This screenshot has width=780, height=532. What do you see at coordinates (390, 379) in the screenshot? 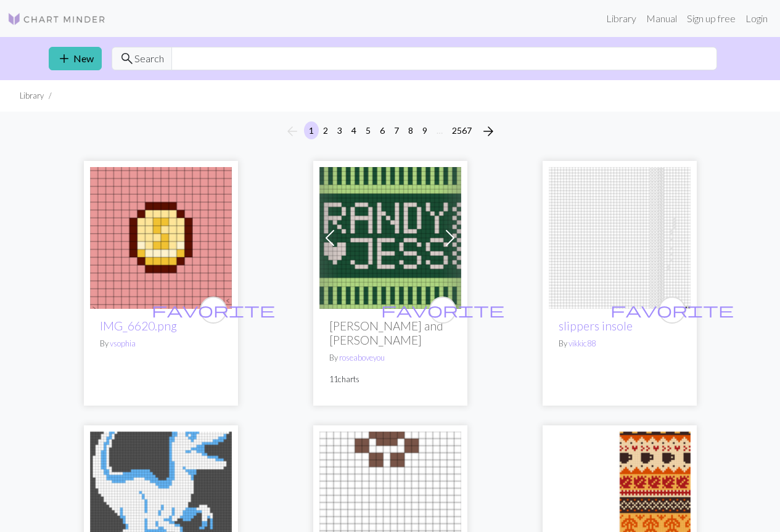
I see `p: 11 charts` at bounding box center [390, 379].